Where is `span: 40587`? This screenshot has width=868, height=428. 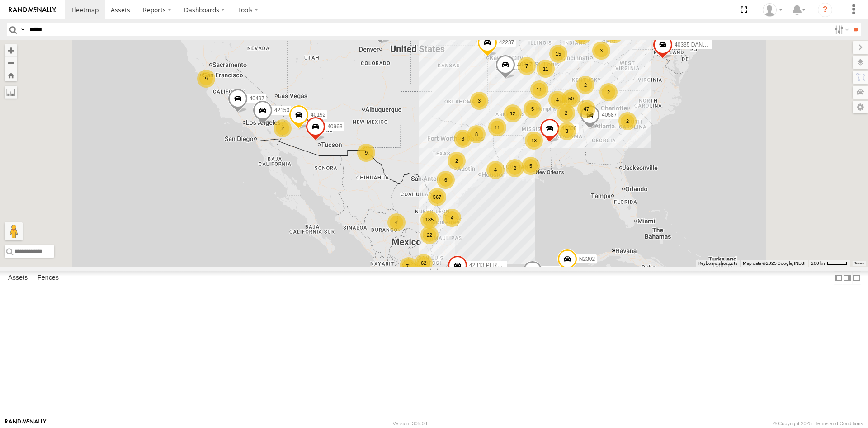 span: 40587 is located at coordinates (609, 115).